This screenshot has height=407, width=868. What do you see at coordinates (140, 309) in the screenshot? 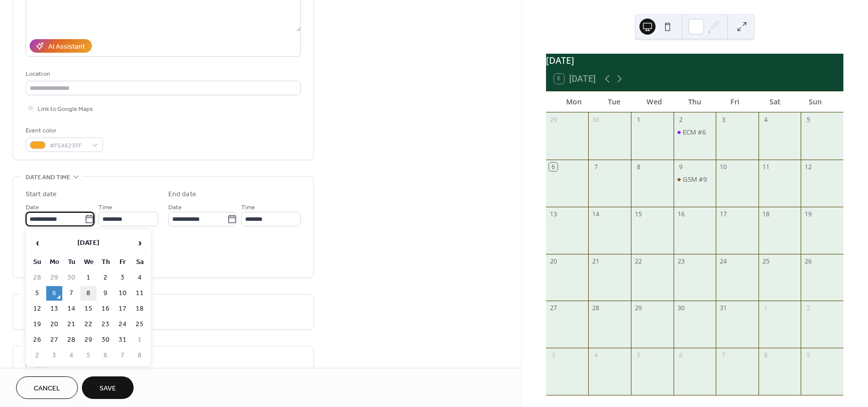
I see `td: 18` at bounding box center [140, 309].